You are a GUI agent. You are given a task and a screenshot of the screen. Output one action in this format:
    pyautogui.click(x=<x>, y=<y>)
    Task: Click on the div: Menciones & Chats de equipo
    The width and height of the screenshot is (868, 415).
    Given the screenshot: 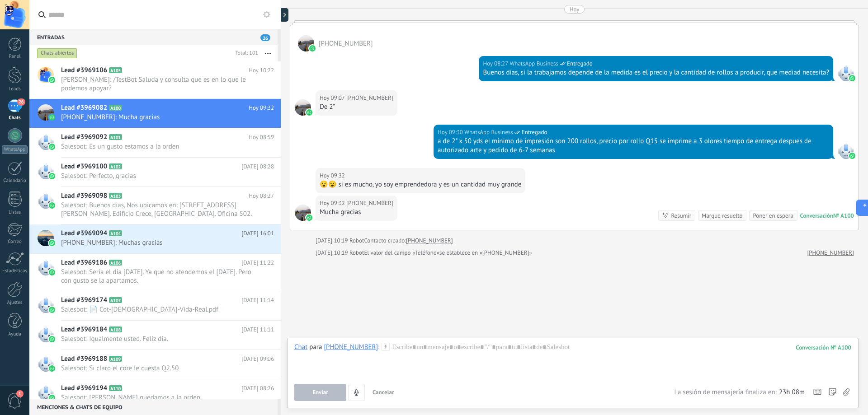 What is the action you would take?
    pyautogui.click(x=153, y=407)
    